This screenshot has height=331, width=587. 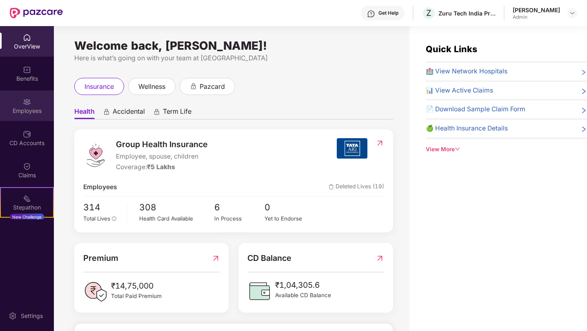 I want to click on div: Zuru Tech India Private Limited, so click(x=467, y=13).